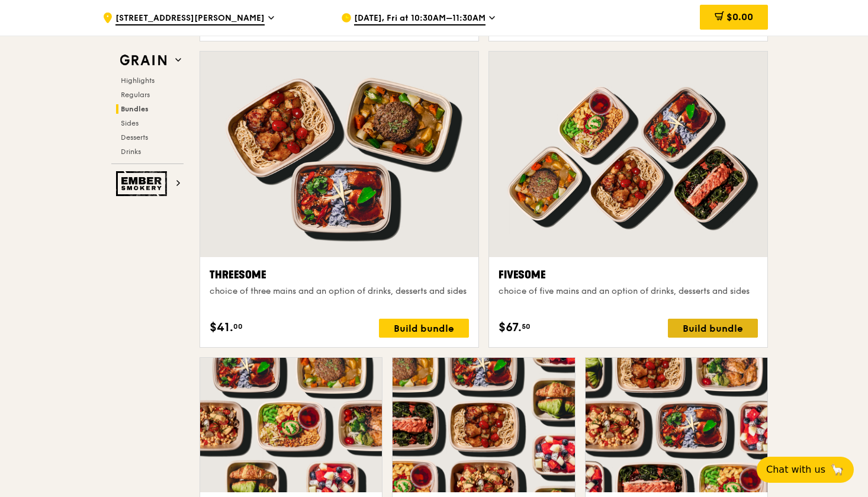 The height and width of the screenshot is (497, 868). I want to click on div: Threesome, so click(340, 275).